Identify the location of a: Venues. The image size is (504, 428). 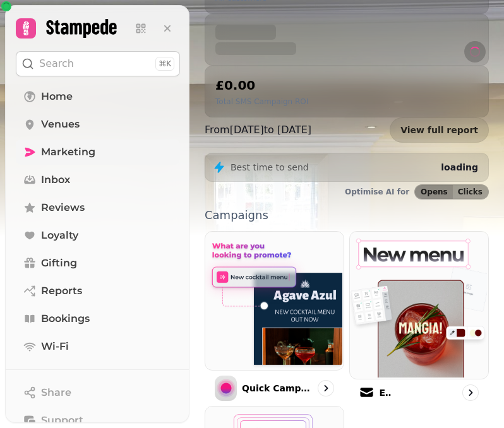
(98, 124).